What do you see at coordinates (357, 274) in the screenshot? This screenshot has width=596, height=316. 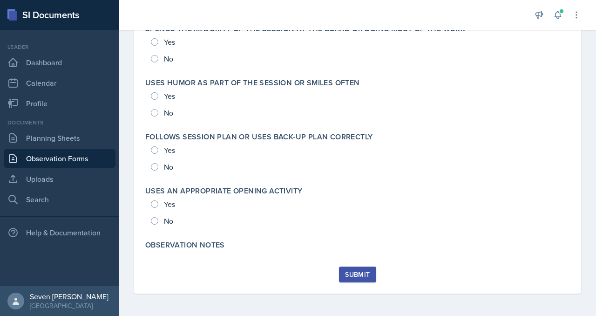 I see `div: Submit` at bounding box center [357, 274].